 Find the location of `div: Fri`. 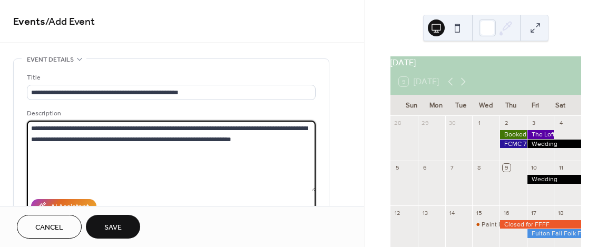

div: Fri is located at coordinates (536, 105).